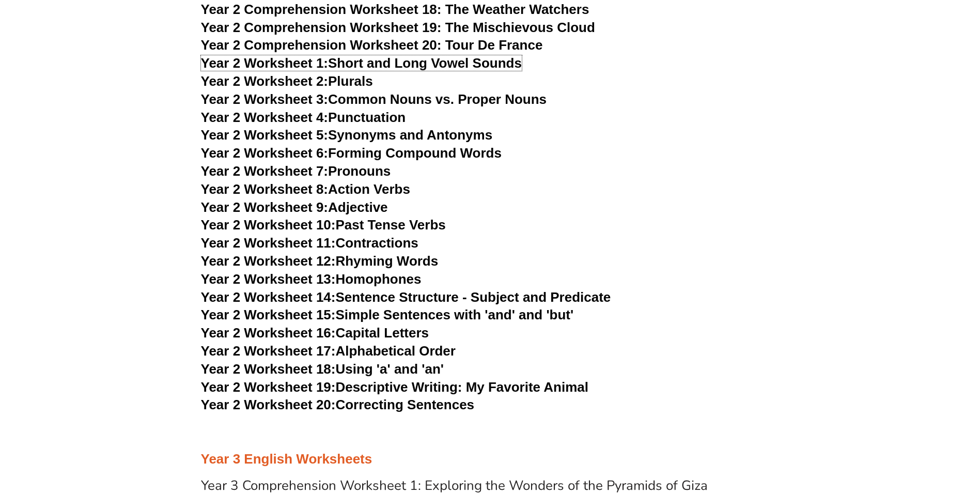 The height and width of the screenshot is (493, 980). Describe the element at coordinates (395, 387) in the screenshot. I see `a: Year 2 Worksheet 19:Descriptive Writing: My Favorite Animal` at that location.